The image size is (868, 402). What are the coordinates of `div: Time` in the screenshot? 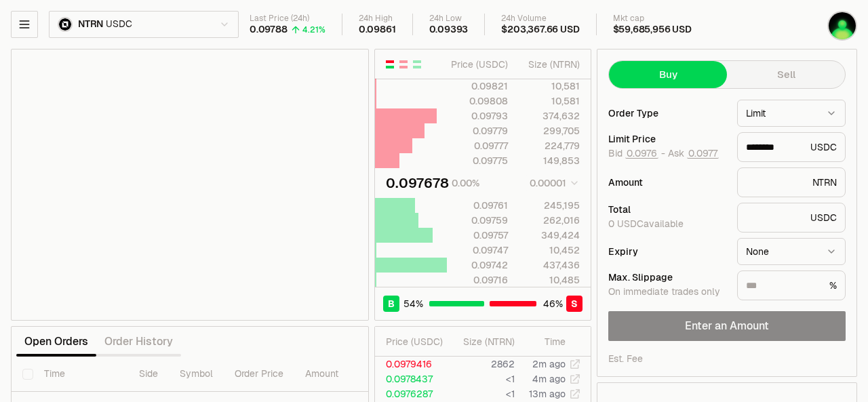 It's located at (546, 342).